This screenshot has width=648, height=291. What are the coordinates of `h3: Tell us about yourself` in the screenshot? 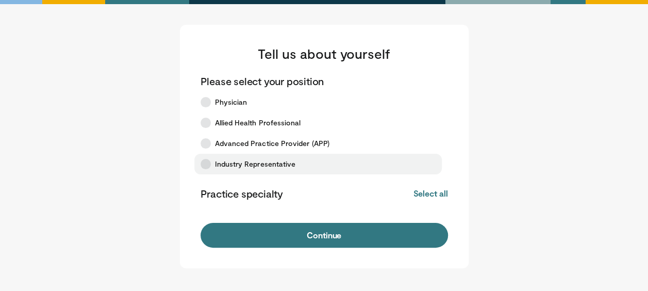 It's located at (324, 54).